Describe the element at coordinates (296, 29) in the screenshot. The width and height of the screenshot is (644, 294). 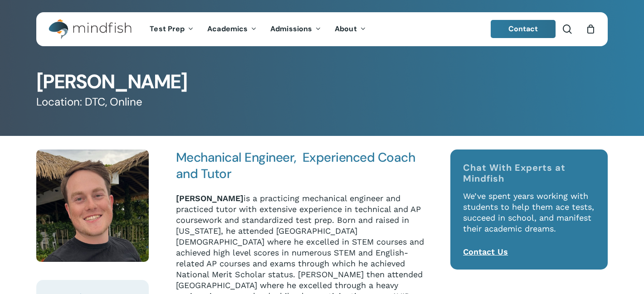
I see `a: Admissions` at that location.